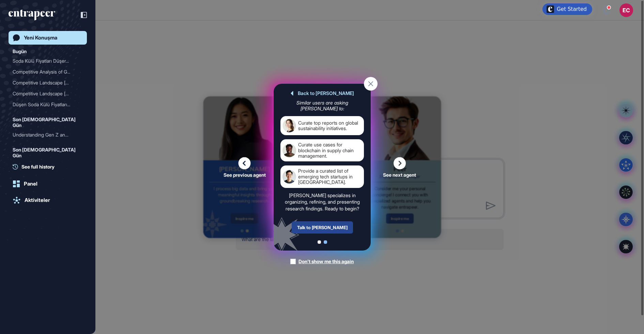 Image resolution: width=644 pixels, height=334 pixels. Describe the element at coordinates (50, 166) in the screenshot. I see `a: See full history` at that location.